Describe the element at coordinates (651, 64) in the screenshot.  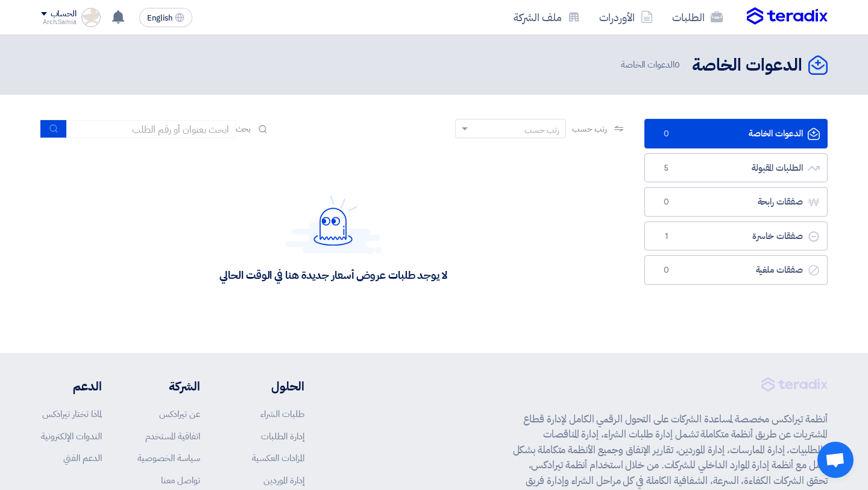
I see `span: الدعوات الخاصة` at that location.